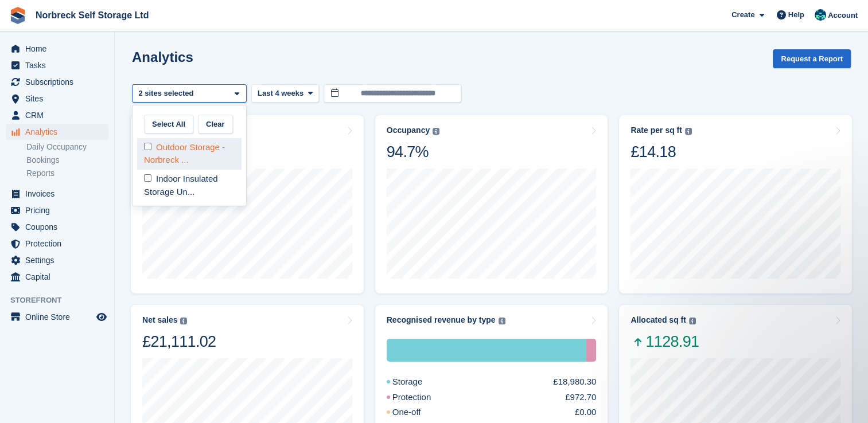 This screenshot has width=868, height=423. Describe the element at coordinates (92, 15) in the screenshot. I see `a: Norbreck Self Storage Ltd` at that location.